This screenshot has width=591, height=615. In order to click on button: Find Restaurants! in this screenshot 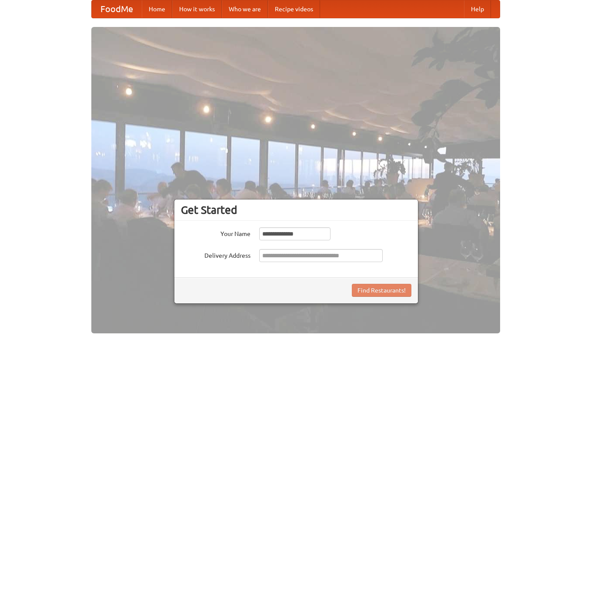, I will do `click(381, 290)`.